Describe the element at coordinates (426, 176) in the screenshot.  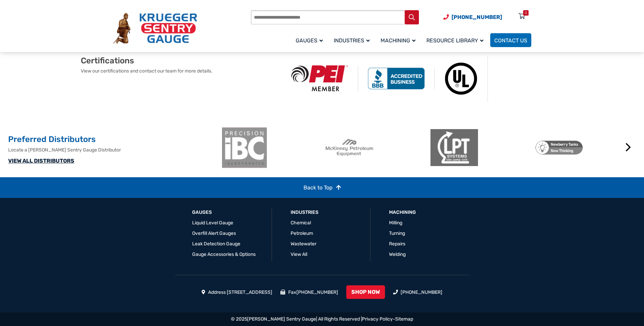
I see `button: 2 of 2` at that location.